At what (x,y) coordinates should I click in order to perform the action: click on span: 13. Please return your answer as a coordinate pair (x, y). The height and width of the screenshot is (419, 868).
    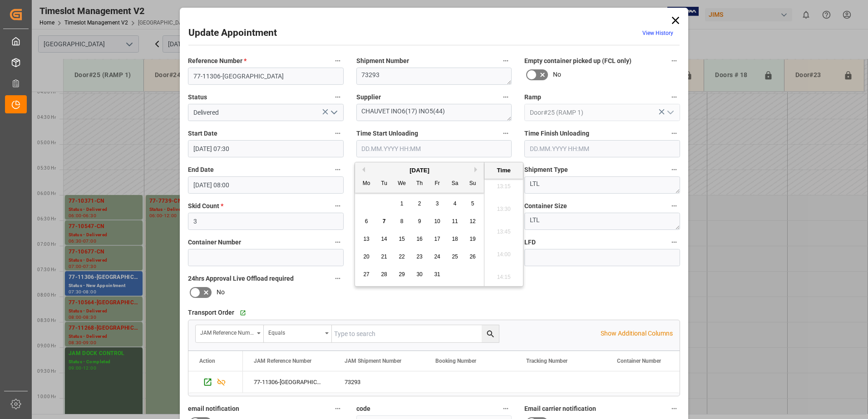
    Looking at the image, I should click on (366, 239).